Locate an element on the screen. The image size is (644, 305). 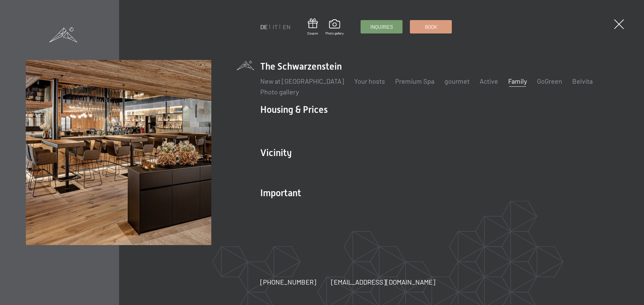
a: Belvita is located at coordinates (582, 81).